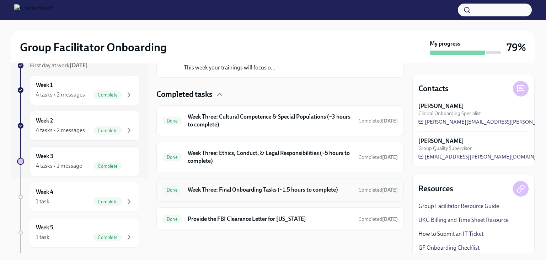  I want to click on span: Clinical Onboarding Specialist, so click(450, 113).